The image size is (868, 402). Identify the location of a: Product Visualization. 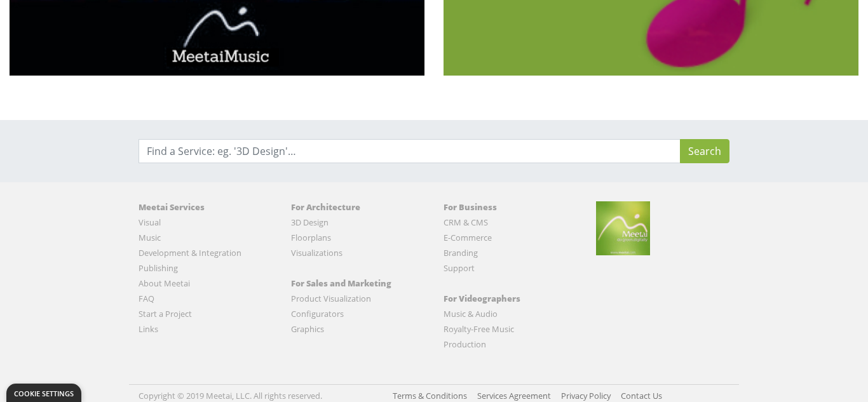
(357, 298).